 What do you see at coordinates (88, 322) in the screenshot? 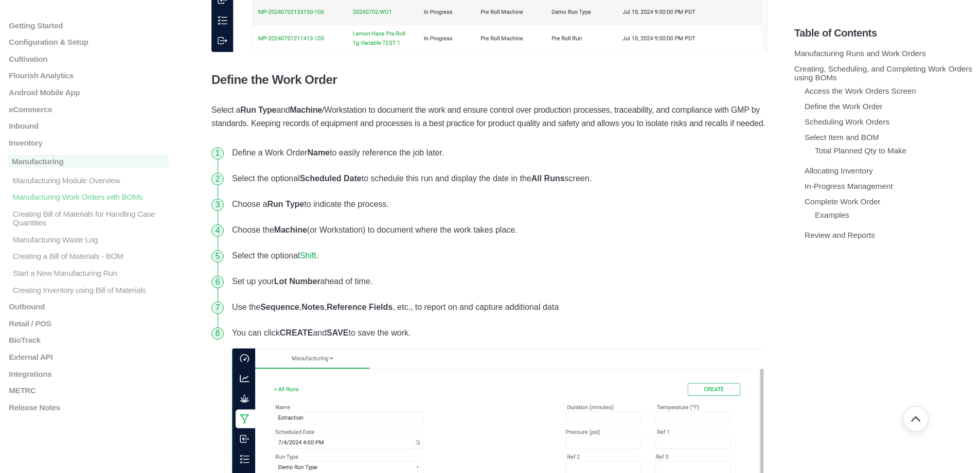
I see `a: Retail / POS` at bounding box center [88, 322].